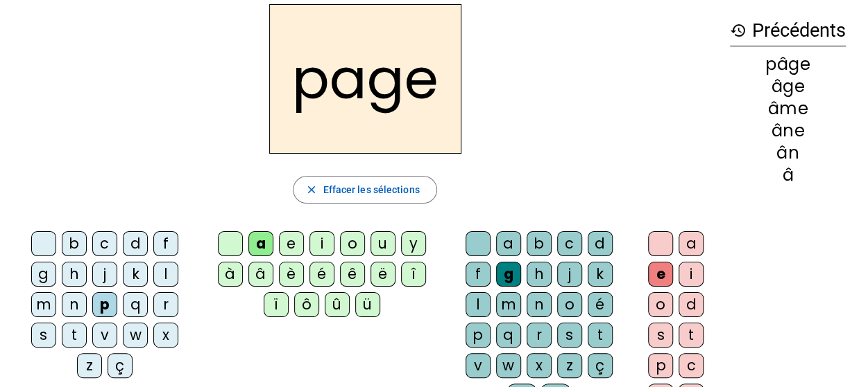 This screenshot has height=387, width=868. Describe the element at coordinates (787, 30) in the screenshot. I see `h3: Précédents` at that location.